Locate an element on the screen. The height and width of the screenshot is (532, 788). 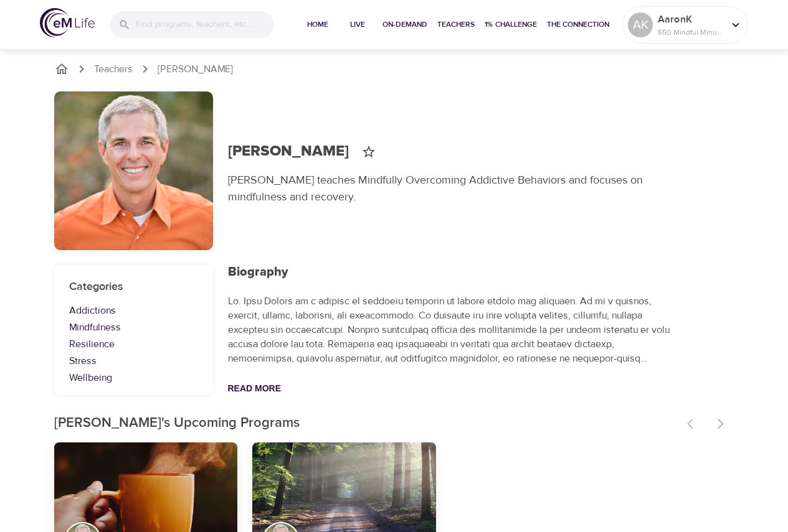
p: Teachers is located at coordinates (113, 69).